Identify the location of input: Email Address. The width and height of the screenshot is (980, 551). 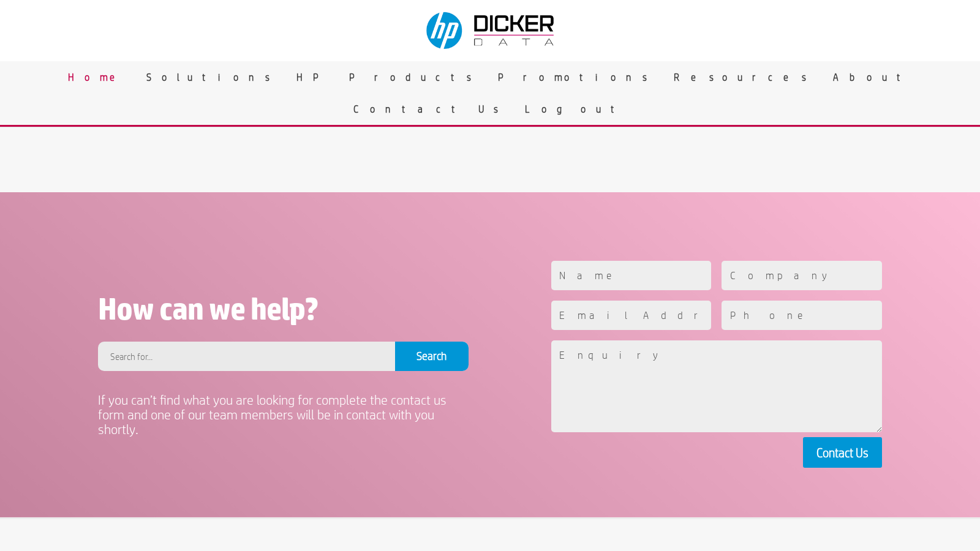
(631, 315).